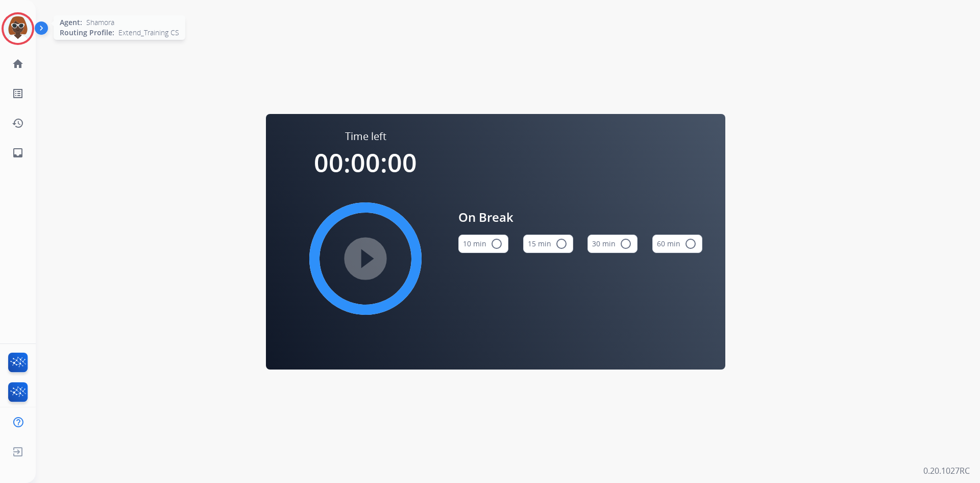 This screenshot has height=483, width=980. I want to click on span: Routing Profile:, so click(87, 33).